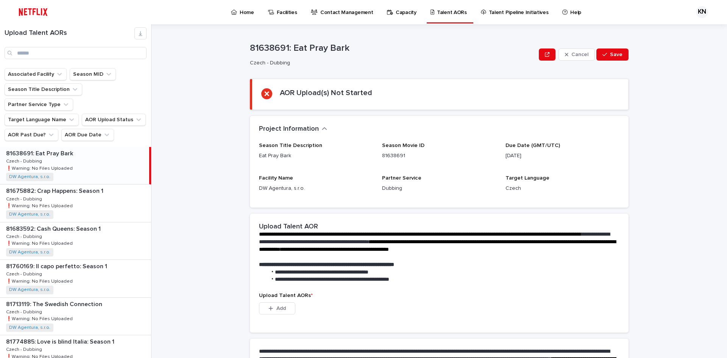  Describe the element at coordinates (75, 53) in the screenshot. I see `div: Search` at that location.